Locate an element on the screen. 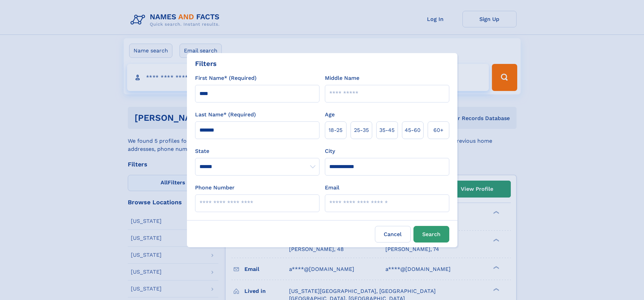  label: Phone Number is located at coordinates (215, 188).